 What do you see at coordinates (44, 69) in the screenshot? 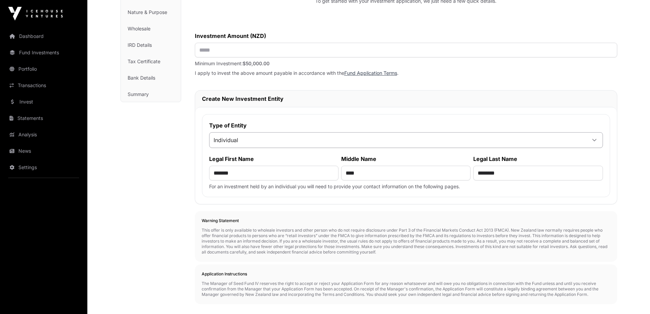
I see `a: Portfolio` at bounding box center [44, 69].